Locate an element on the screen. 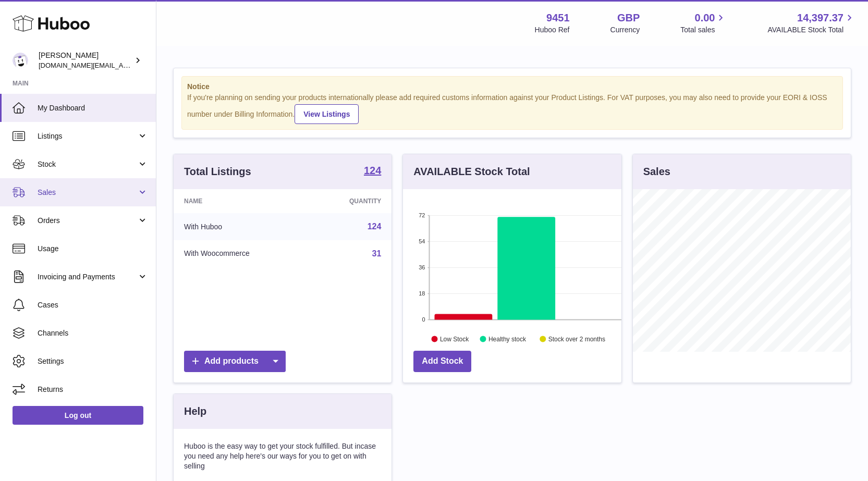 The image size is (868, 481). span: Invoicing and Payments is located at coordinates (87, 277).